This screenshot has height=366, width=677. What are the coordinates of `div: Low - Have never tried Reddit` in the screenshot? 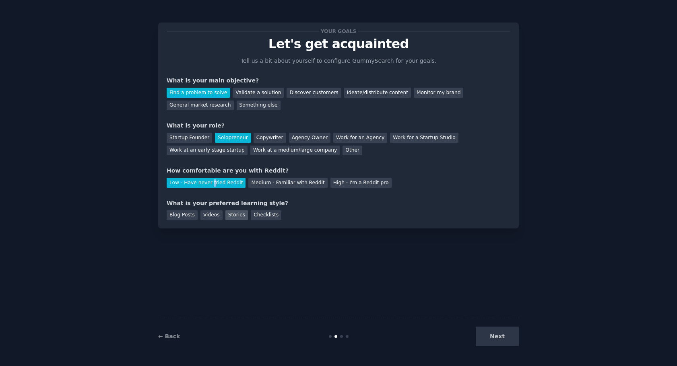 It's located at (206, 183).